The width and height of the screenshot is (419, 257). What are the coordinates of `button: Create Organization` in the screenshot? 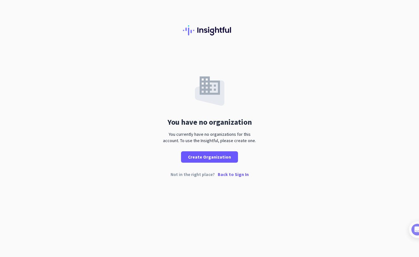 It's located at (209, 157).